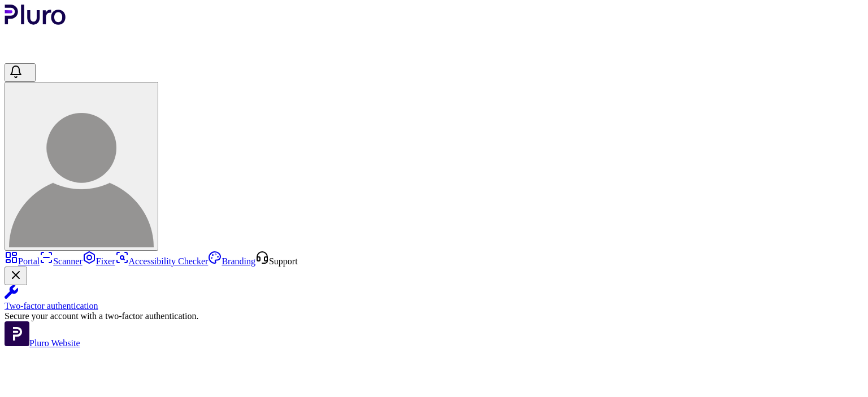  I want to click on div: Secure your account with a two-factor authentication., so click(434, 316).